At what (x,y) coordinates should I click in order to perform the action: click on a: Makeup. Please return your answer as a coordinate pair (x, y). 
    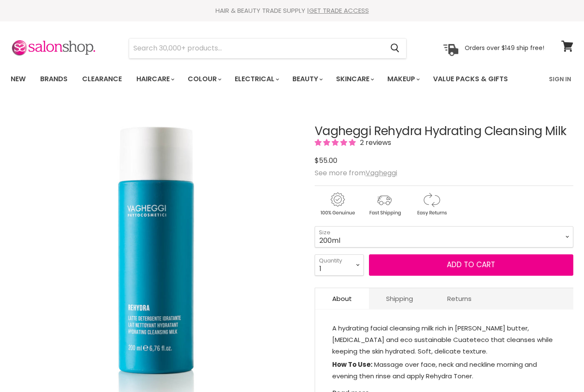
    Looking at the image, I should click on (403, 79).